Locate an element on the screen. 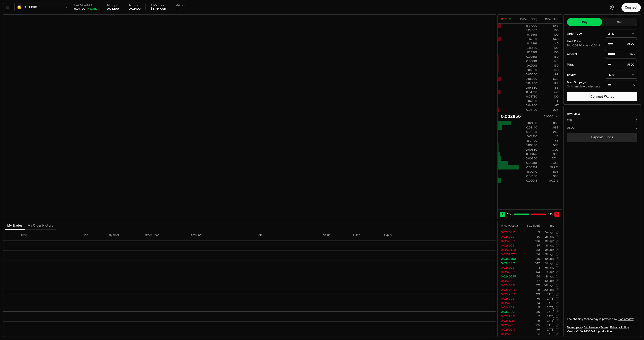 The width and height of the screenshot is (644, 340). td: 2 is located at coordinates (531, 316).